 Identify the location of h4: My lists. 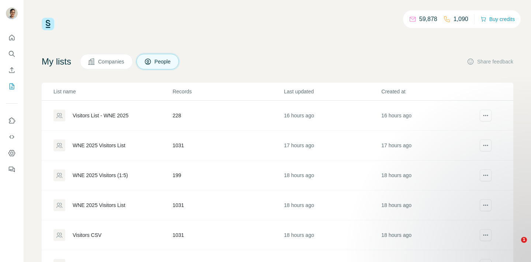
(56, 62).